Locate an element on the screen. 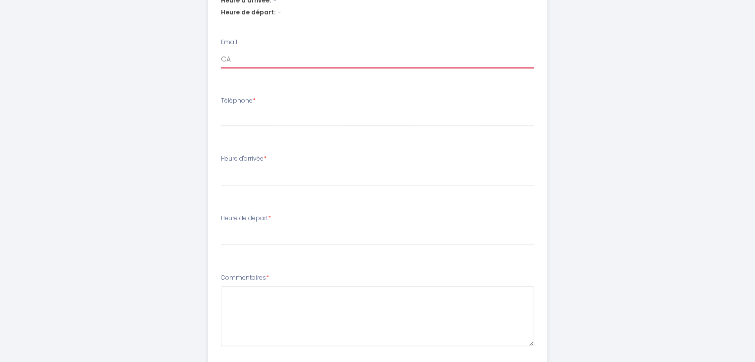 The height and width of the screenshot is (362, 755). span: Heure de départ: is located at coordinates (248, 12).